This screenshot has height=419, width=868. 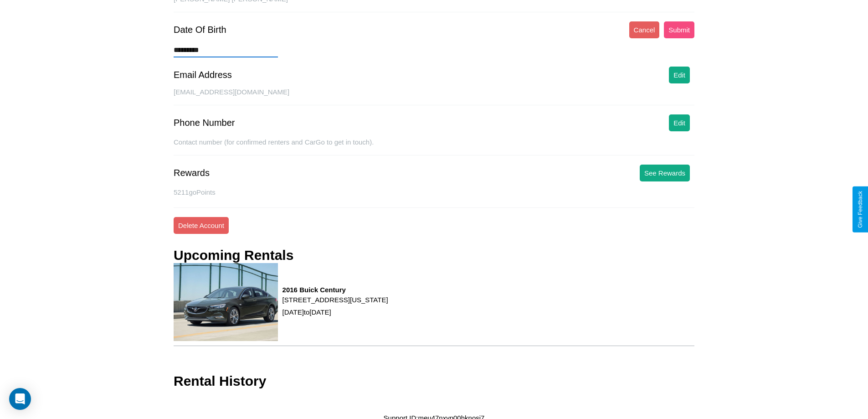 I want to click on h3: 2016 Buick Century, so click(x=335, y=290).